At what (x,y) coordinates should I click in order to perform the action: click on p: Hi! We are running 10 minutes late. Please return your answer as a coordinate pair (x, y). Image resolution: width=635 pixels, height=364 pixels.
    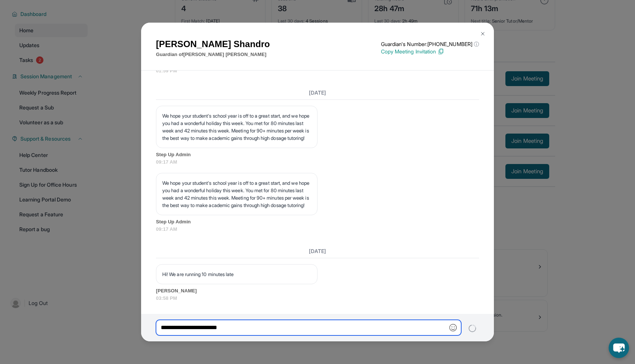
    Looking at the image, I should click on (236, 274).